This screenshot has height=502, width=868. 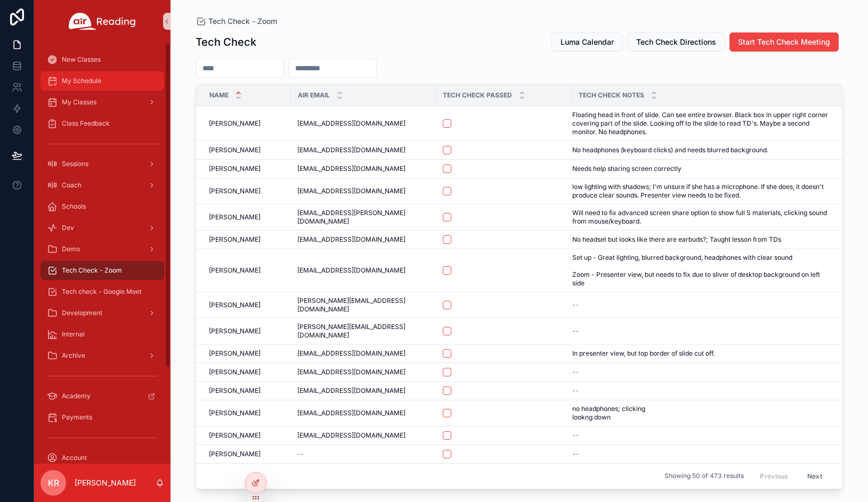 I want to click on span: Internal, so click(x=73, y=334).